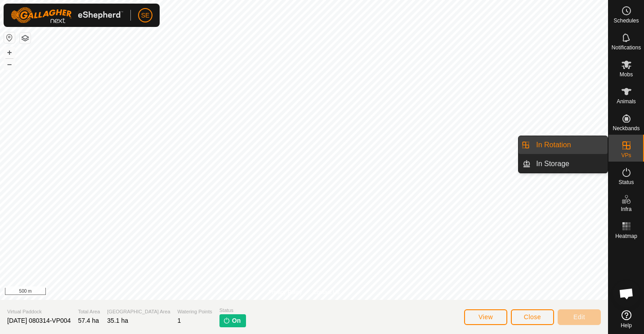  Describe the element at coordinates (563, 164) in the screenshot. I see `li: In Storage` at that location.